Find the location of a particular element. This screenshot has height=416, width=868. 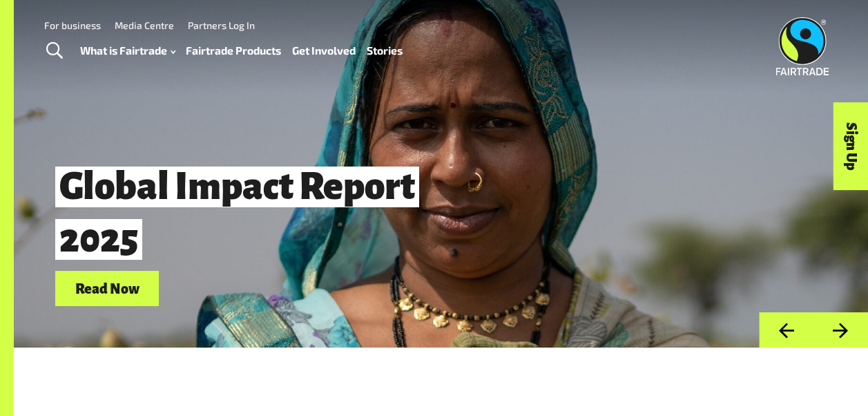

a: For business is located at coordinates (72, 25).